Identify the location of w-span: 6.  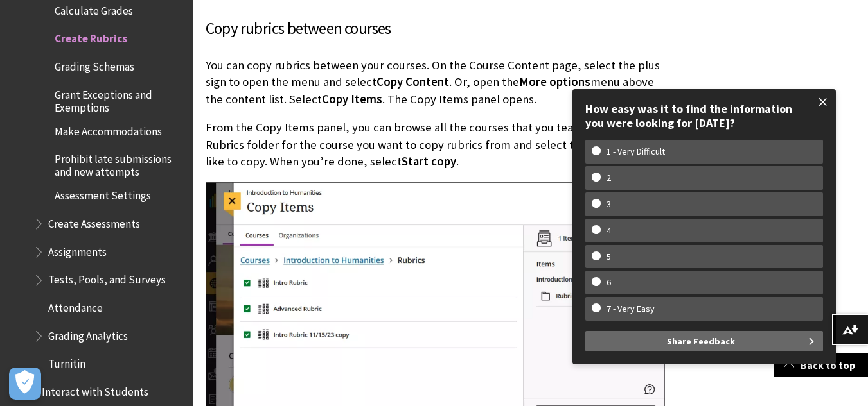
(608, 282).